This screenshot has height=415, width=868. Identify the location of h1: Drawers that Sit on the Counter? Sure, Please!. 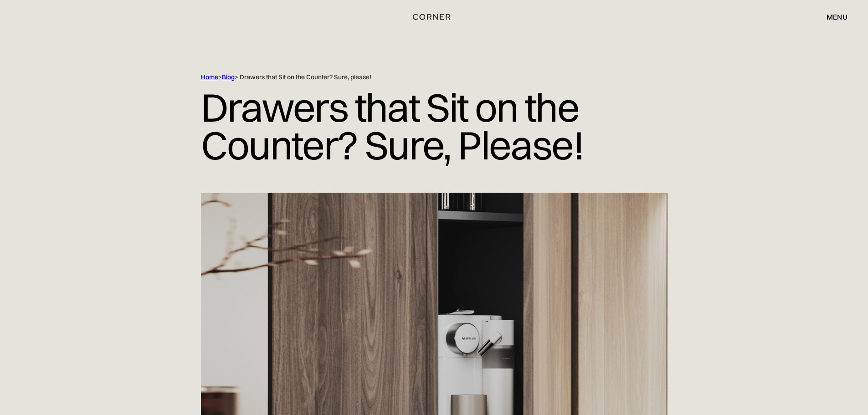
(434, 126).